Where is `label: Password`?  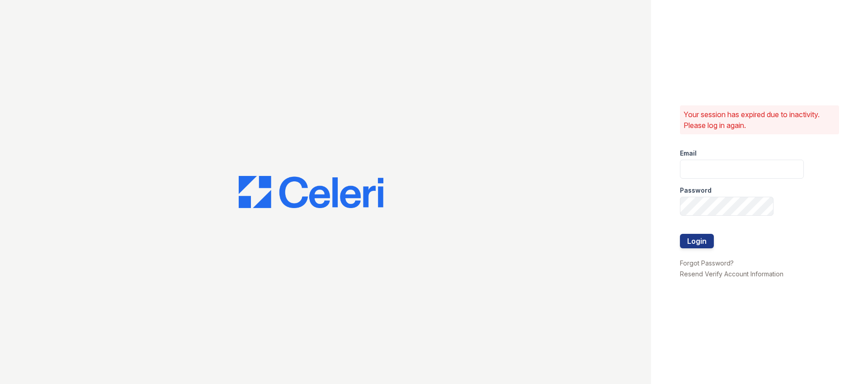
label: Password is located at coordinates (695, 191).